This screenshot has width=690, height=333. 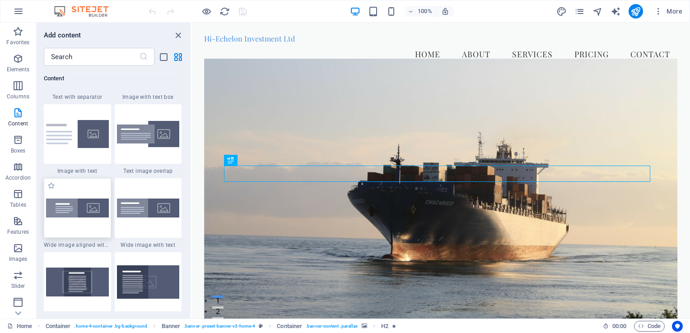 What do you see at coordinates (26, 274) in the screenshot?
I see `button: 1` at bounding box center [26, 274].